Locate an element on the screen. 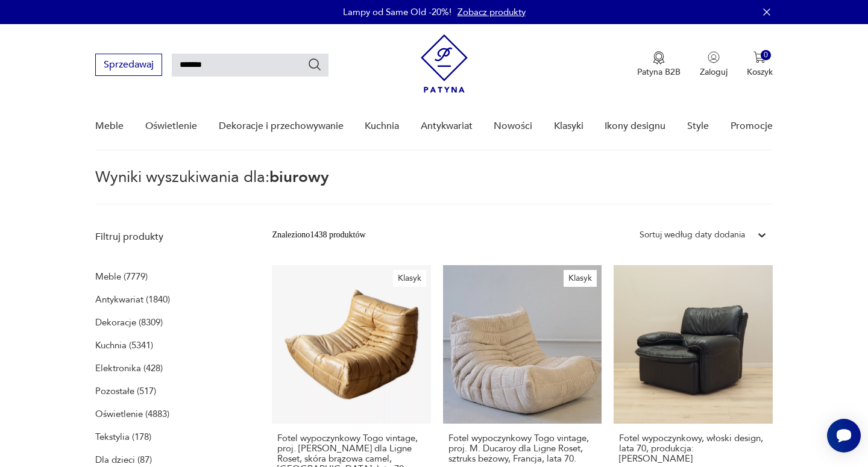  img: Ikona medalu is located at coordinates (659, 58).